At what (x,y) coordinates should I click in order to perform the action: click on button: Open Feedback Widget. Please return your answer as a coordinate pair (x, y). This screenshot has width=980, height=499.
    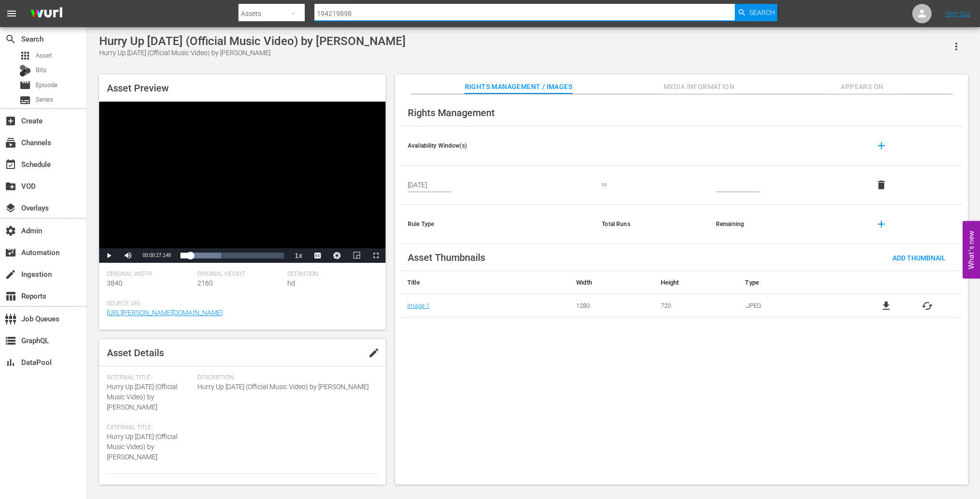
    Looking at the image, I should click on (972, 249).